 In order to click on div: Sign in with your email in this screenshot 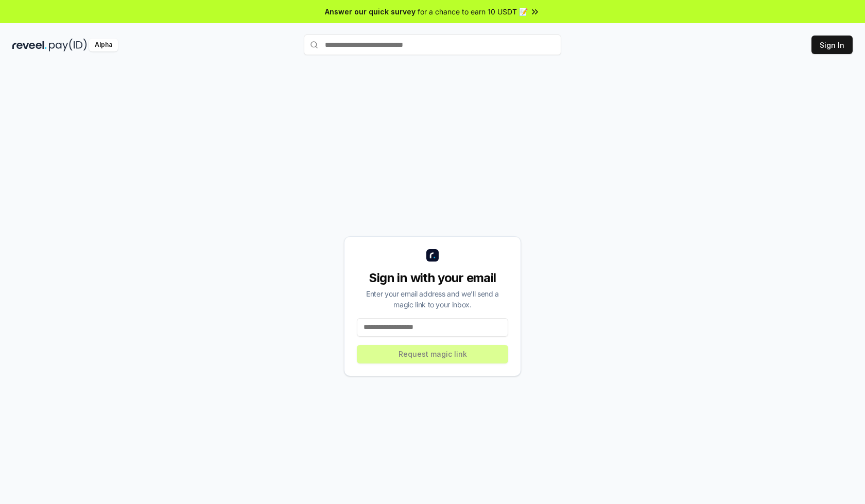, I will do `click(432, 278)`.